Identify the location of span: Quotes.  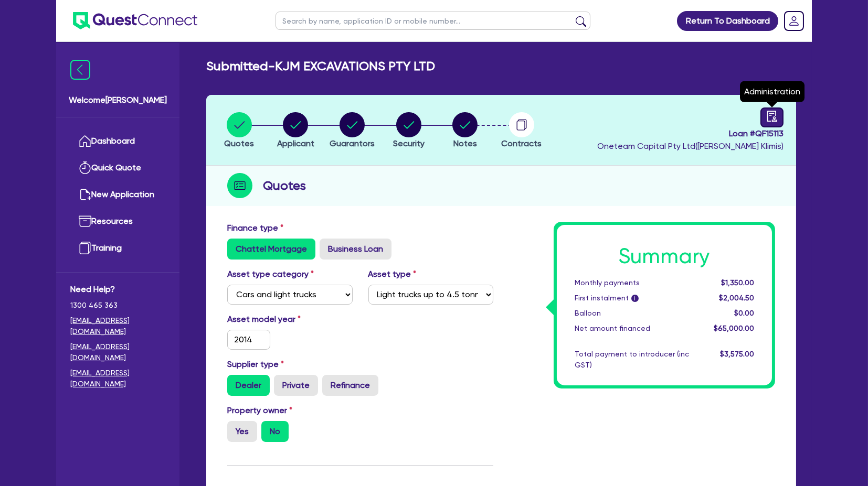
(239, 144).